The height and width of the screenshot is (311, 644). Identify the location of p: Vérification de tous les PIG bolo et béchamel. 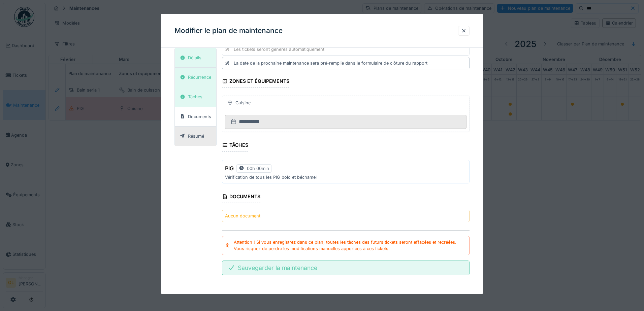
(346, 176).